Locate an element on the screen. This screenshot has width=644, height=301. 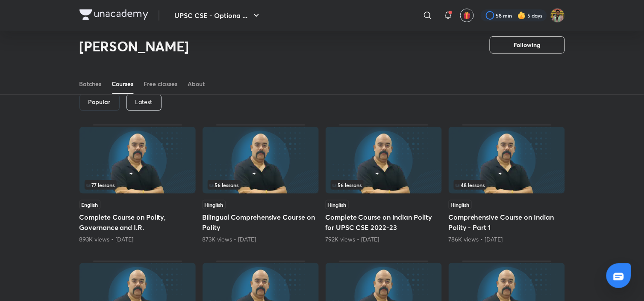
button: UPSC CSE - Optiona ... is located at coordinates (218, 16).